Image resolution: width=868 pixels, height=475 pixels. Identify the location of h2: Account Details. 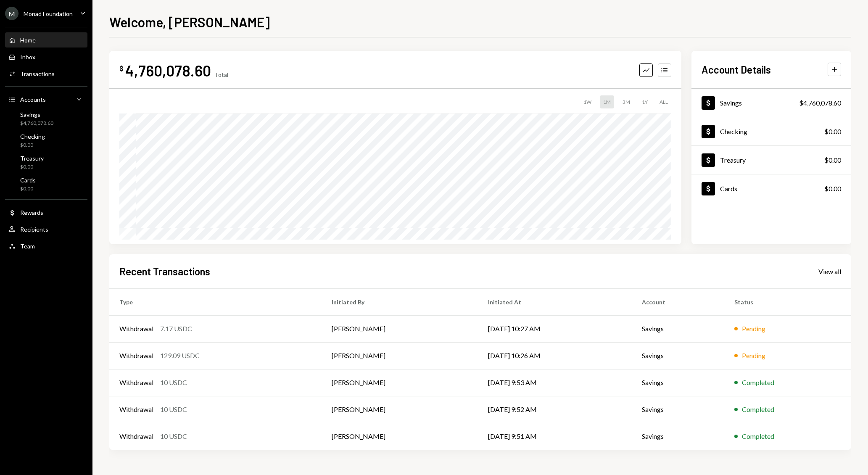
(736, 69).